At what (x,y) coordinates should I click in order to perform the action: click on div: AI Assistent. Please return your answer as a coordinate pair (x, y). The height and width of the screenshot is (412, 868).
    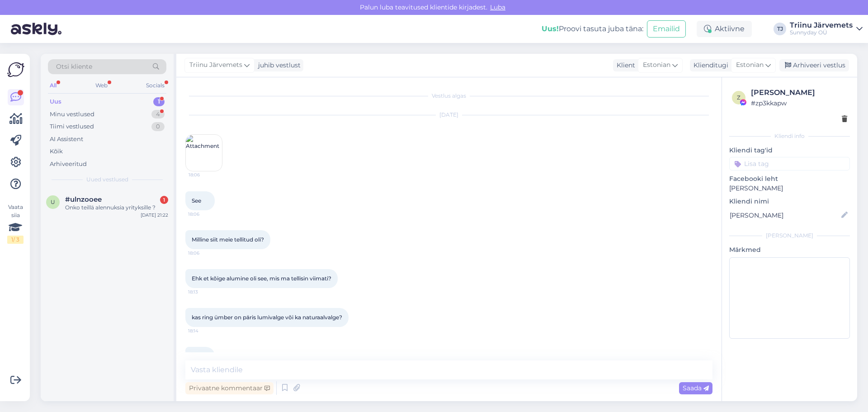
    Looking at the image, I should click on (66, 139).